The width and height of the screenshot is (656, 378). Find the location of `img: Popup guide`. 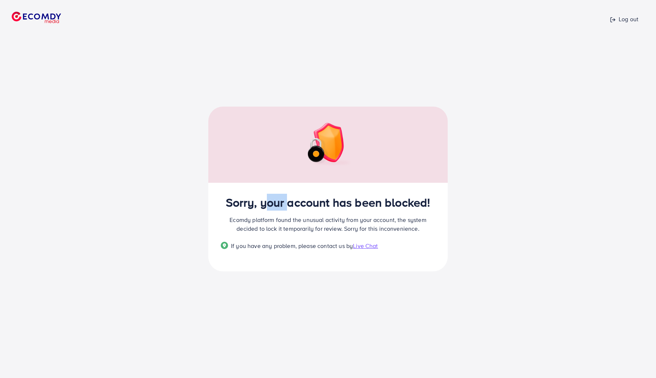

img: Popup guide is located at coordinates (224, 245).